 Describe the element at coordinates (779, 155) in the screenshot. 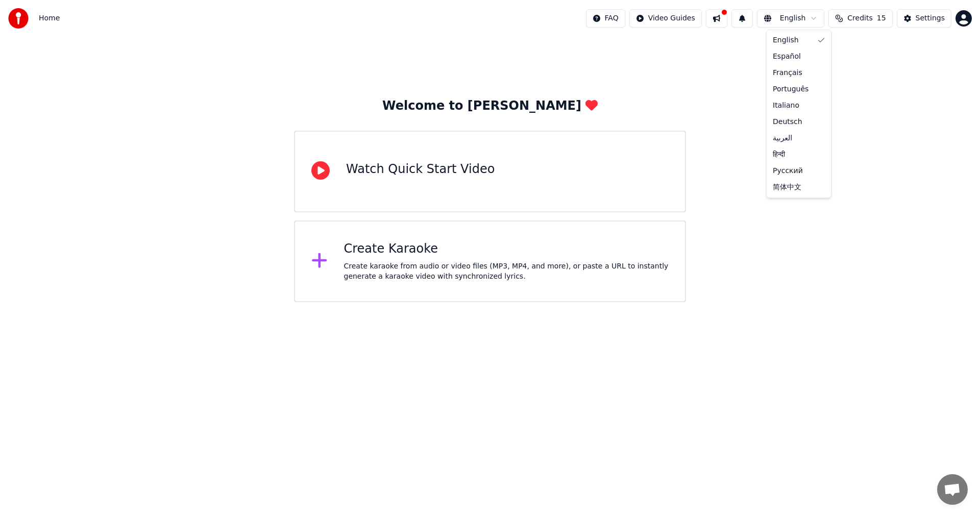

I see `span: हिन्दी` at that location.